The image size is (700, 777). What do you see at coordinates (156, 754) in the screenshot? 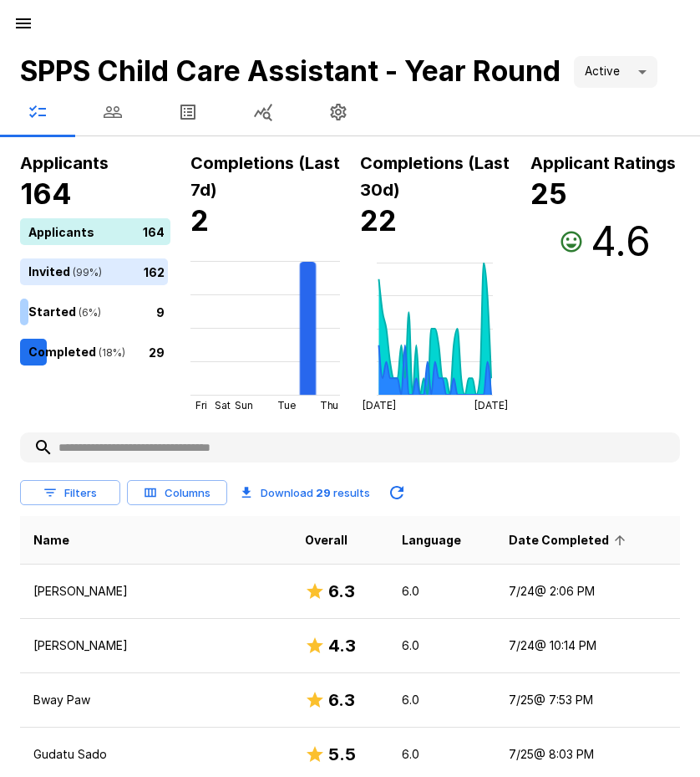
I see `p: Gudatu Sado` at bounding box center [156, 754].